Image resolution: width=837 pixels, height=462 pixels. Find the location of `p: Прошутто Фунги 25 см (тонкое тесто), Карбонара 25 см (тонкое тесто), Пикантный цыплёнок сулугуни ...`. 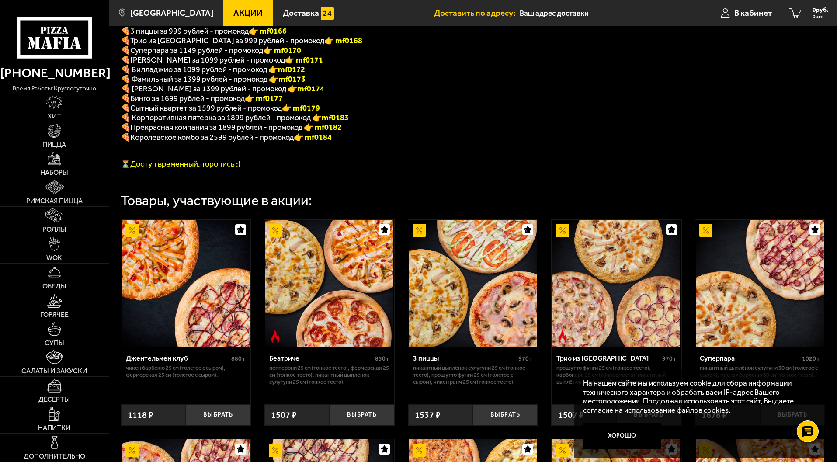

p: Прошутто Фунги 25 см (тонкое тесто), Карбонара 25 см (тонкое тесто), Пикантный цыплёнок сулугуни ... is located at coordinates (616, 375).